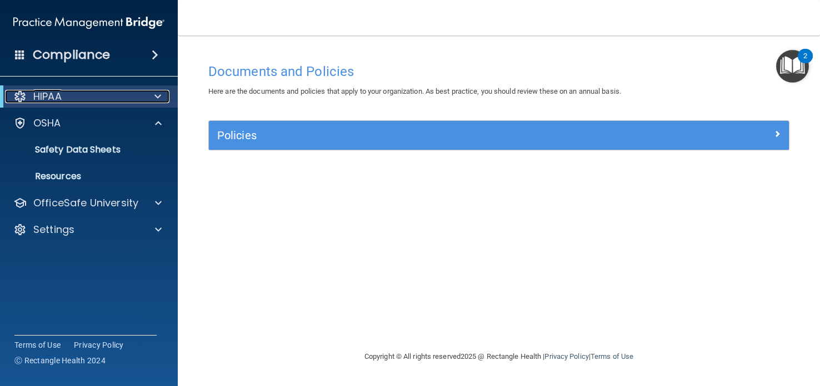 Image resolution: width=820 pixels, height=386 pixels. I want to click on p: OfficeSafe University, so click(86, 203).